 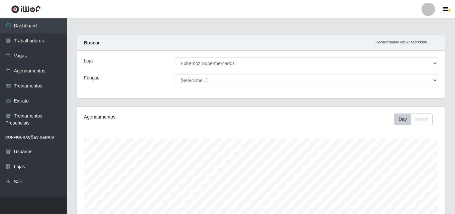 What do you see at coordinates (155, 117) in the screenshot?
I see `div: Agendamentos` at bounding box center [155, 117].